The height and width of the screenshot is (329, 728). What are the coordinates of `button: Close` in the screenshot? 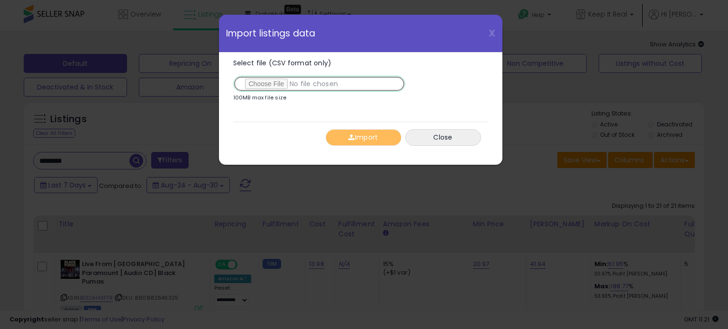 It's located at (443, 137).